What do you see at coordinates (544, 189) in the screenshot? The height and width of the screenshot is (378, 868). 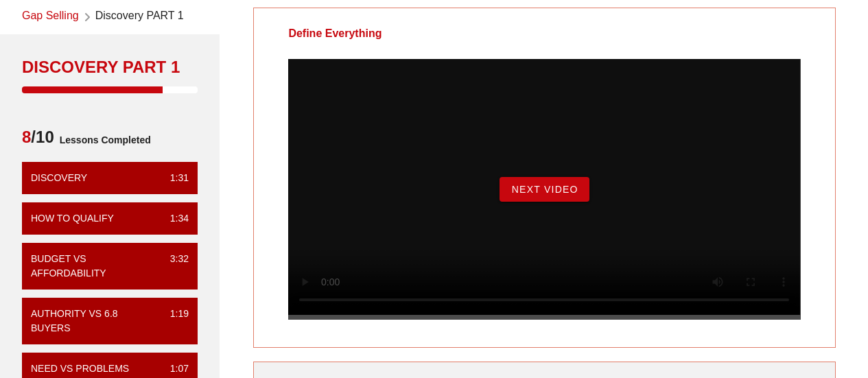 I see `span: Next Video` at bounding box center [544, 189].